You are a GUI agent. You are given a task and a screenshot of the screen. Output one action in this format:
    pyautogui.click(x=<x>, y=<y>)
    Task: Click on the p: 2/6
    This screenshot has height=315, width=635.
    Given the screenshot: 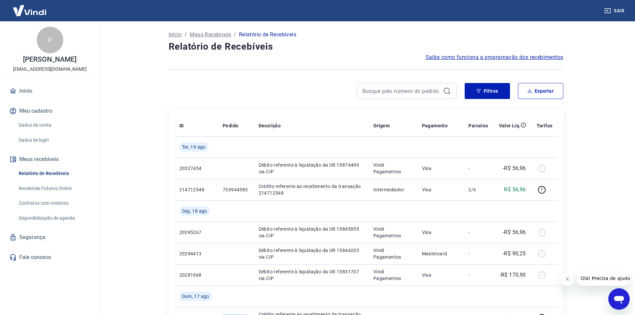 What is the action you would take?
    pyautogui.click(x=478, y=190)
    